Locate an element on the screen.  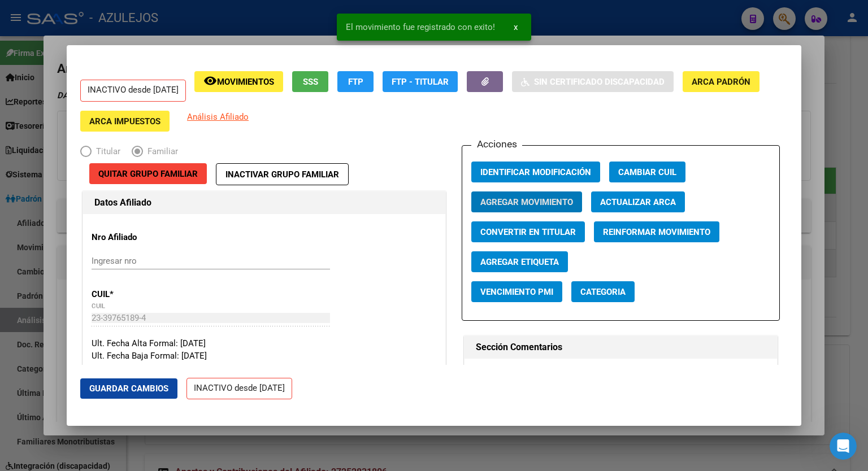
p: CUIL is located at coordinates (143, 294).